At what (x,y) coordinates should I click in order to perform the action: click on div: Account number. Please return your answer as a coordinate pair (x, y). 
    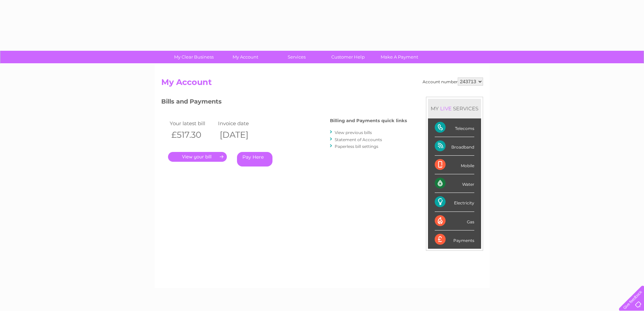
    Looking at the image, I should click on (453, 82).